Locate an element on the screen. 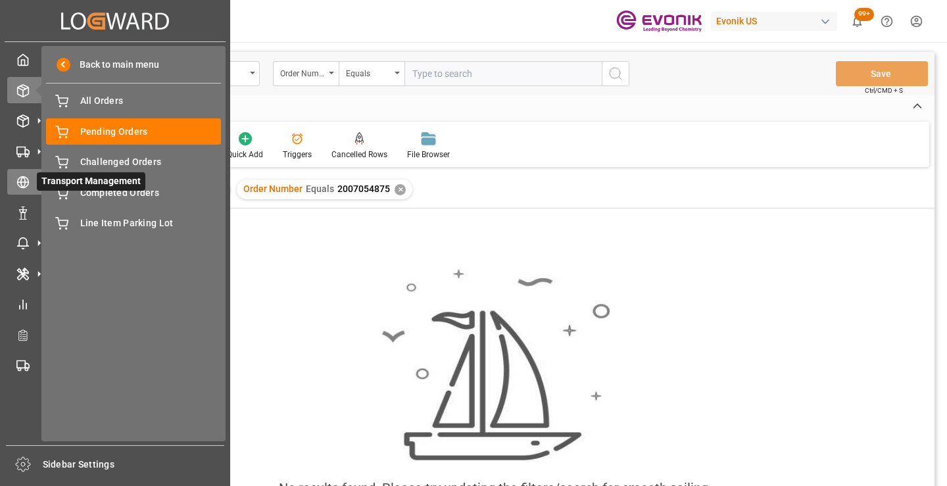 The height and width of the screenshot is (486, 947). div: Order Number is located at coordinates (302, 72).